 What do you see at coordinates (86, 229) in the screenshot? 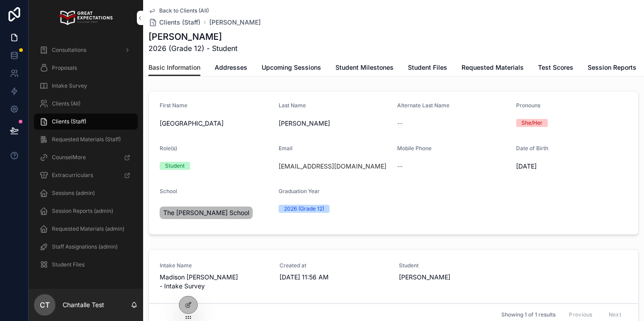
I see `a: Requested Materials (admin)` at bounding box center [86, 229].